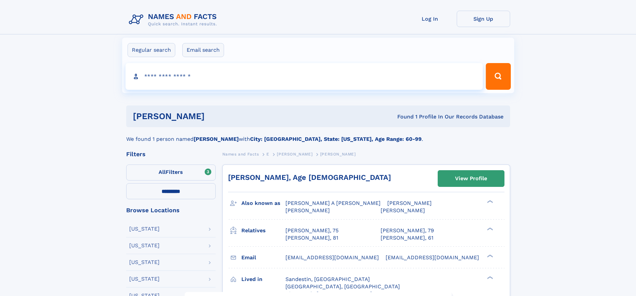  I want to click on div: Browse Locations, so click(171, 210).